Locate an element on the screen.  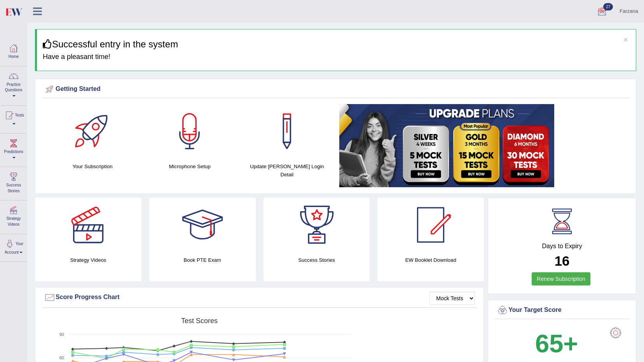
tspan: Test scores is located at coordinates (199, 320).